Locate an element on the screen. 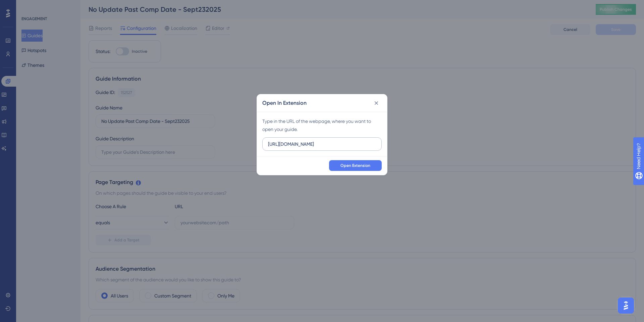 The image size is (644, 322). img: launcher-image-alternative-text is located at coordinates (10, 10).